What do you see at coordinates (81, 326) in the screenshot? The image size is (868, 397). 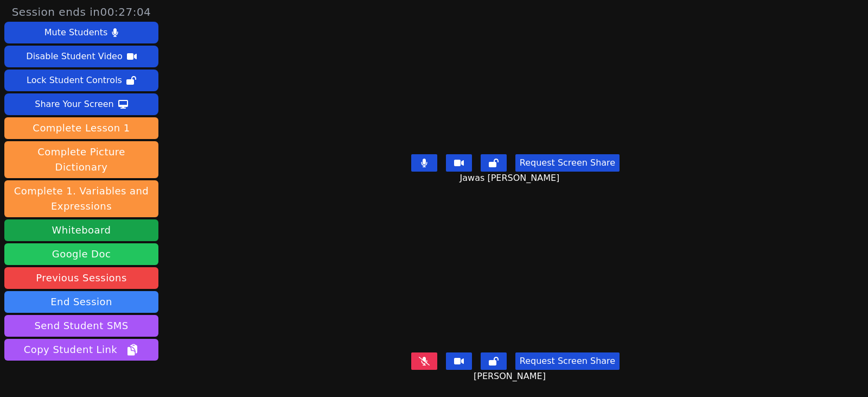 I see `button: Send Student SMS` at bounding box center [81, 326].